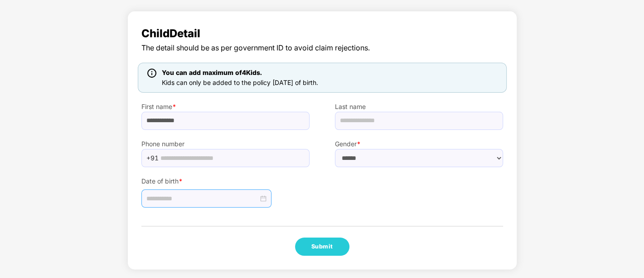  I want to click on label: Gender, so click(419, 144).